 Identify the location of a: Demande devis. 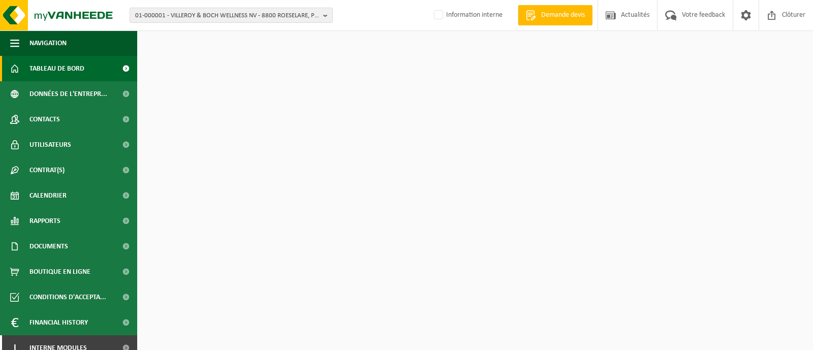
(555, 15).